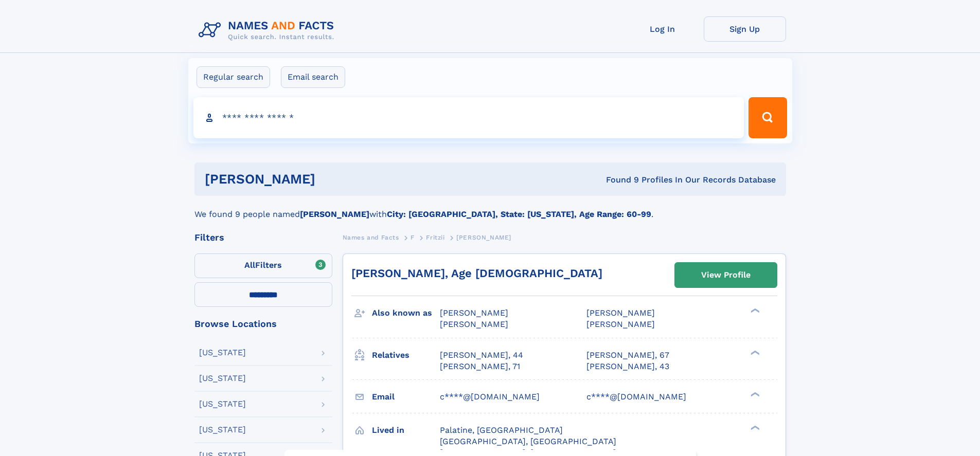 The width and height of the screenshot is (980, 456). I want to click on a: Fritzii, so click(436, 237).